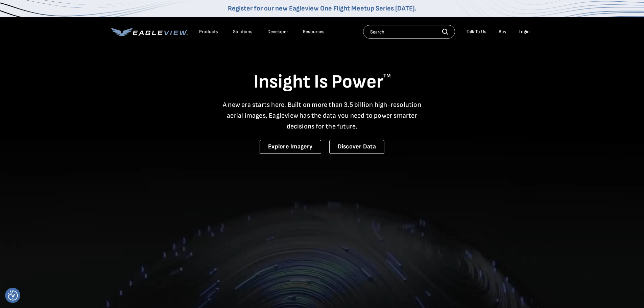 The height and width of the screenshot is (308, 644). Describe the element at coordinates (290, 147) in the screenshot. I see `a: Explore Imagery` at that location.